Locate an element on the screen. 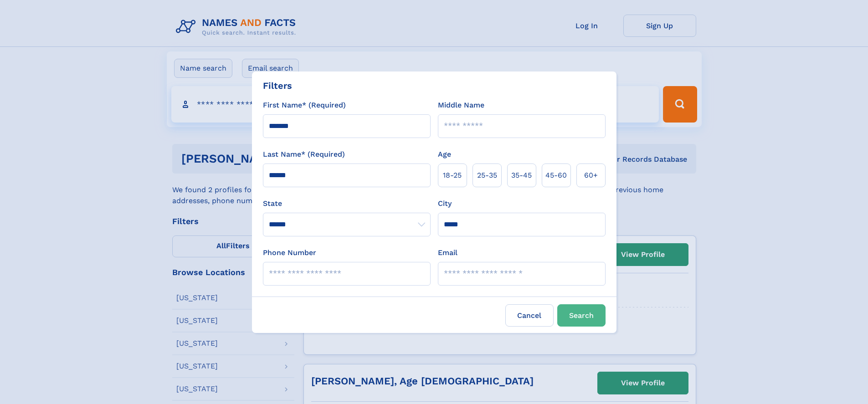 This screenshot has width=868, height=404. label: State is located at coordinates (347, 204).